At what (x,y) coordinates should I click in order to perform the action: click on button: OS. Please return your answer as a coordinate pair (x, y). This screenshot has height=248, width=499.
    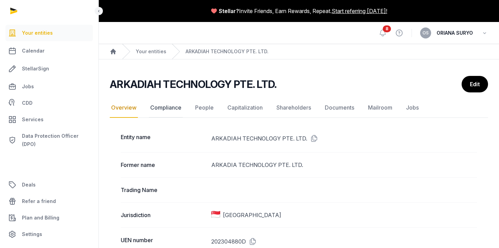
    Looking at the image, I should click on (426, 33).